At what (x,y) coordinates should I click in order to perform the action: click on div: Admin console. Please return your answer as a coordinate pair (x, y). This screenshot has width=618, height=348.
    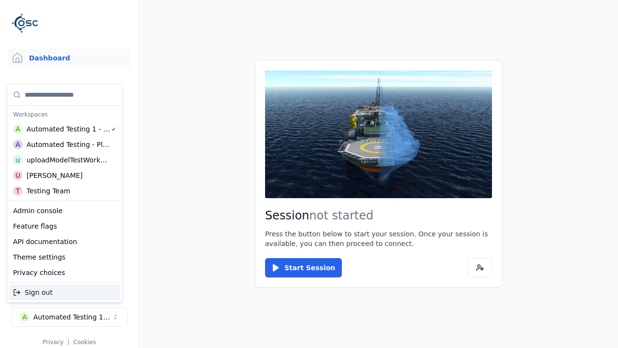
    Looking at the image, I should click on (65, 211).